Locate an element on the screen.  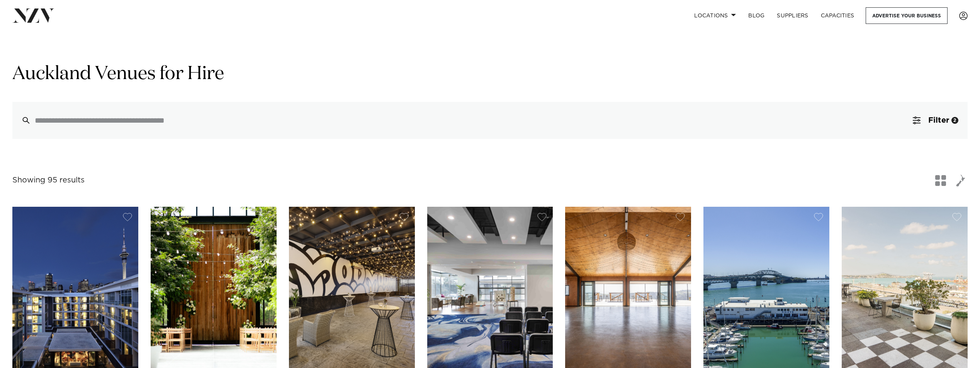
a: Locations is located at coordinates (715, 16).